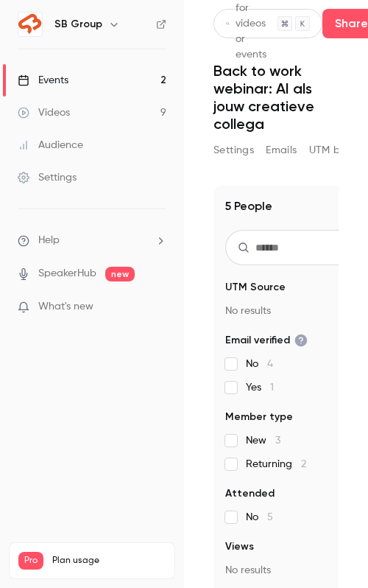 The image size is (368, 588). I want to click on button: Emails, so click(281, 151).